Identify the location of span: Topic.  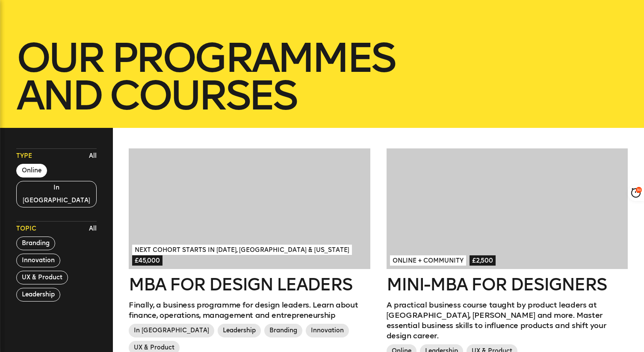
(26, 229).